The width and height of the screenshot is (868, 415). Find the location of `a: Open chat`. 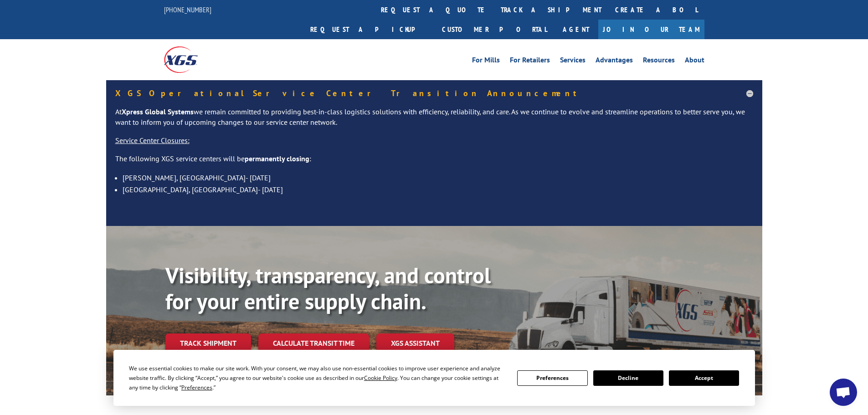

a: Open chat is located at coordinates (843, 393).